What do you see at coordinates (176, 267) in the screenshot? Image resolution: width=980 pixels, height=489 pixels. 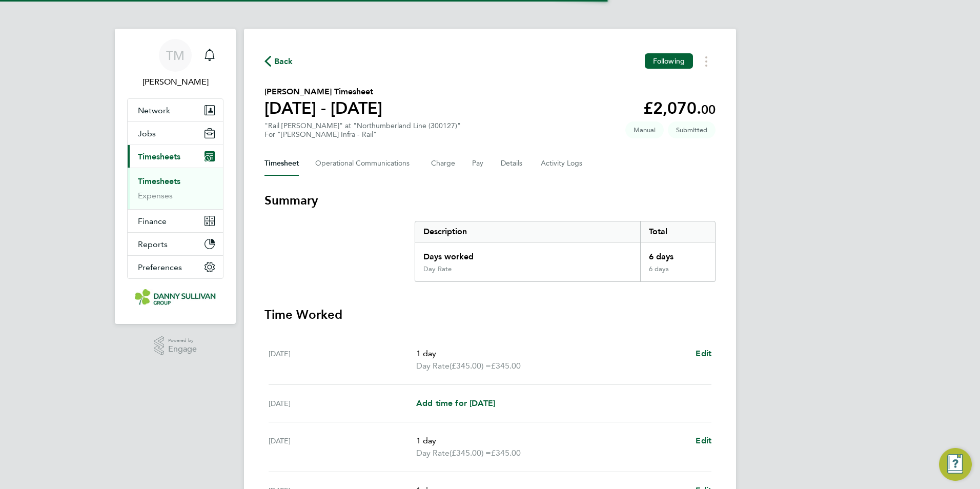 I see `button: Preferences` at bounding box center [176, 267].